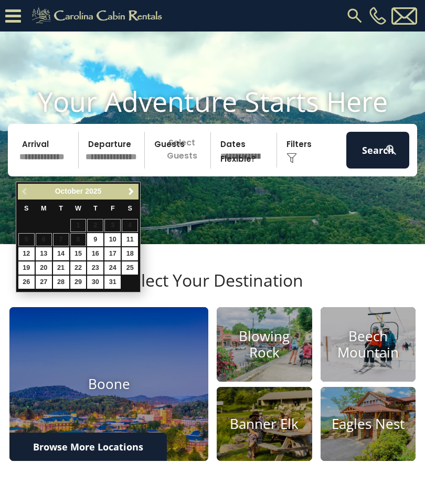 This screenshot has width=425, height=504. What do you see at coordinates (26, 268) in the screenshot?
I see `a: 19` at bounding box center [26, 268].